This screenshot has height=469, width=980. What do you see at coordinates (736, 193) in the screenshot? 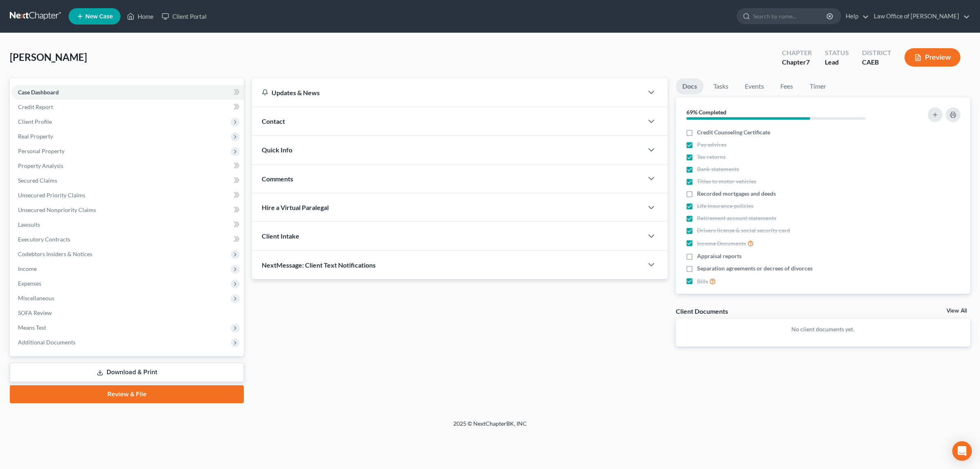
I see `span: Recorded mortgages and deeds` at bounding box center [736, 193].